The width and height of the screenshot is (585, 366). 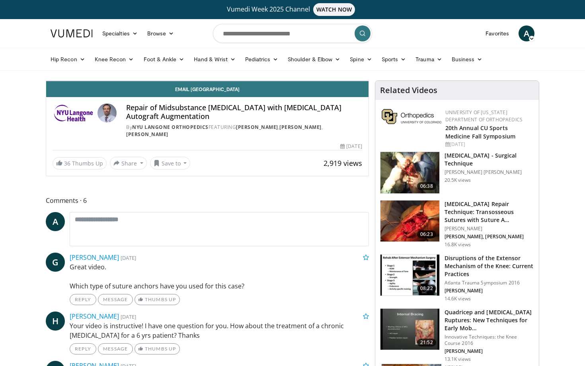 What do you see at coordinates (467, 59) in the screenshot?
I see `a: Business` at bounding box center [467, 59].